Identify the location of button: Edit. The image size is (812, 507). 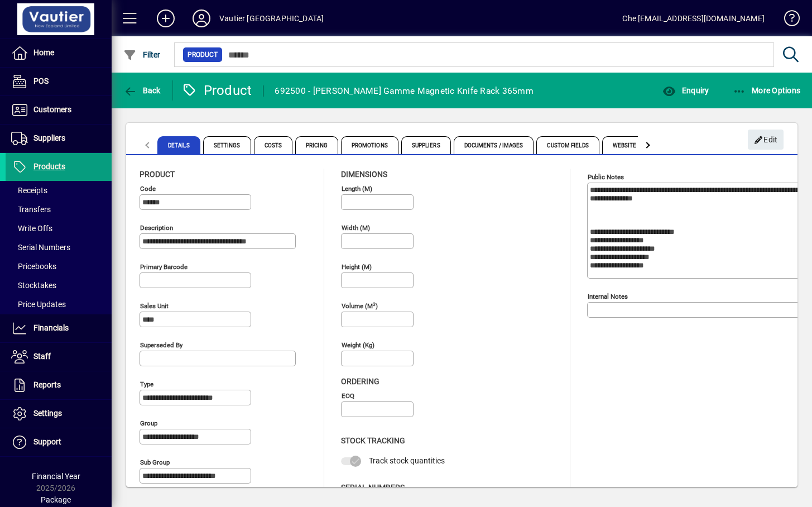
(766, 140).